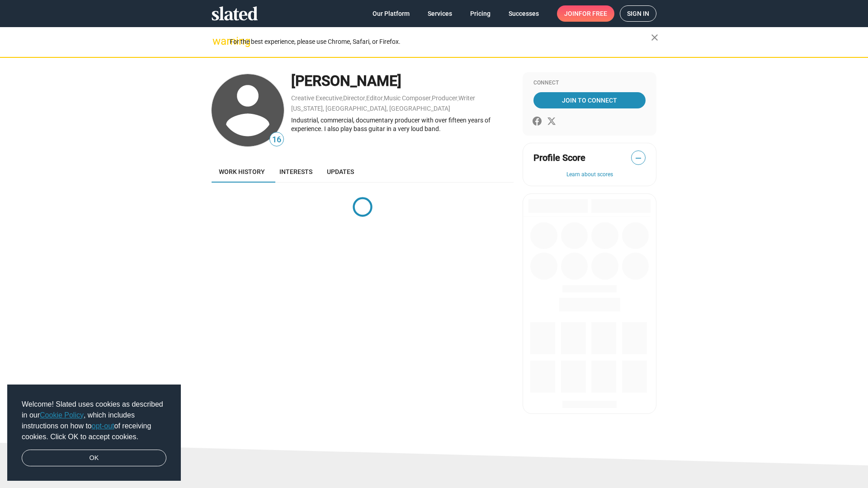 This screenshot has height=488, width=868. What do you see at coordinates (276, 140) in the screenshot?
I see `span: 16` at bounding box center [276, 140].